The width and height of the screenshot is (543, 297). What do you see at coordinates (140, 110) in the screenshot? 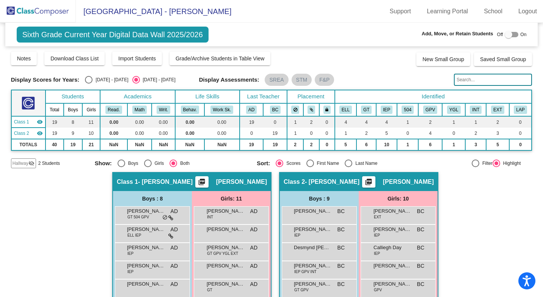
I see `button: Math` at bounding box center [140, 110].